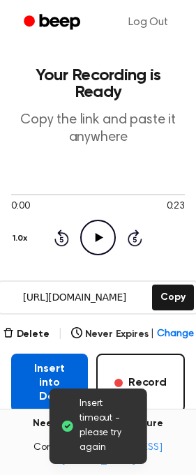 This screenshot has width=196, height=475. Describe the element at coordinates (53, 22) in the screenshot. I see `a: Beep` at that location.